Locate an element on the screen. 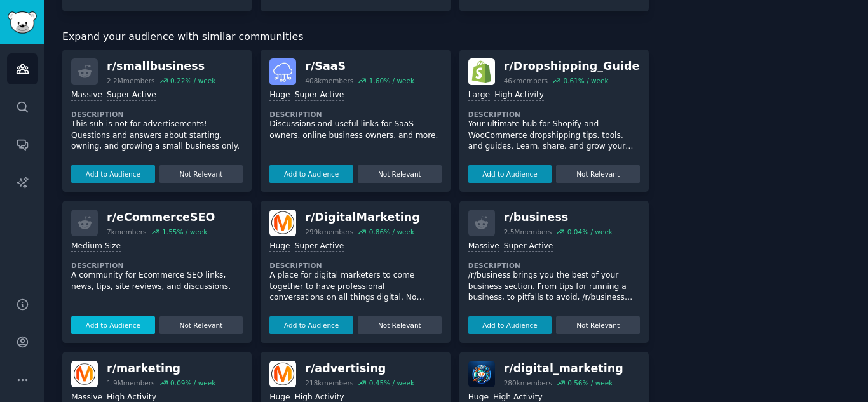 The image size is (868, 402). div: 1.55 % / week is located at coordinates (185, 232).